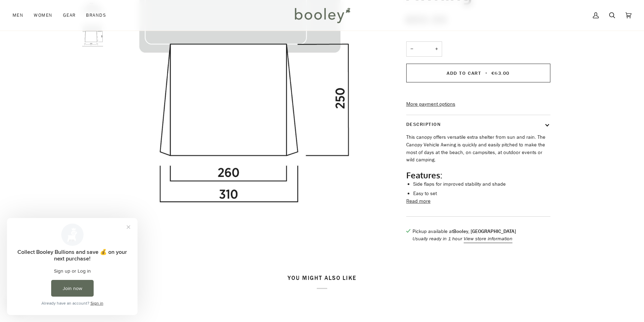  I want to click on div: Collect Booley Bullions and save 💰 on your next purchase!, so click(65, 37).